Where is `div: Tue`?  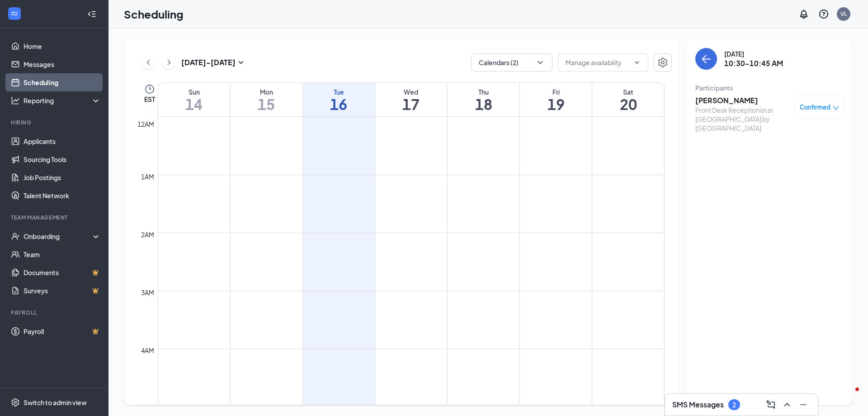 div: Tue is located at coordinates (338, 92).